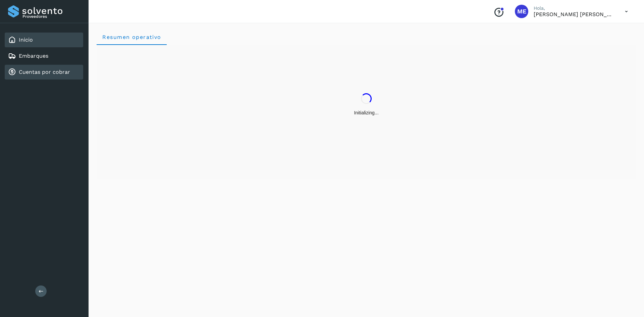  What do you see at coordinates (26, 40) in the screenshot?
I see `a: Inicio` at bounding box center [26, 40].